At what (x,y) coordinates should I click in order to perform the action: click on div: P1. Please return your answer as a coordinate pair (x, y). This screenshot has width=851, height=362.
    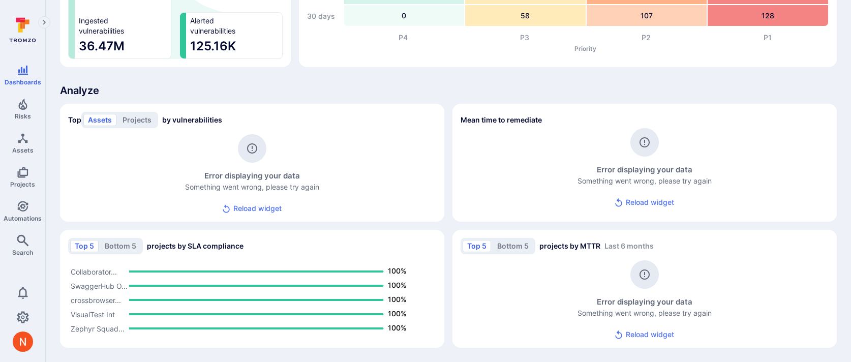
    Looking at the image, I should click on (768, 38).